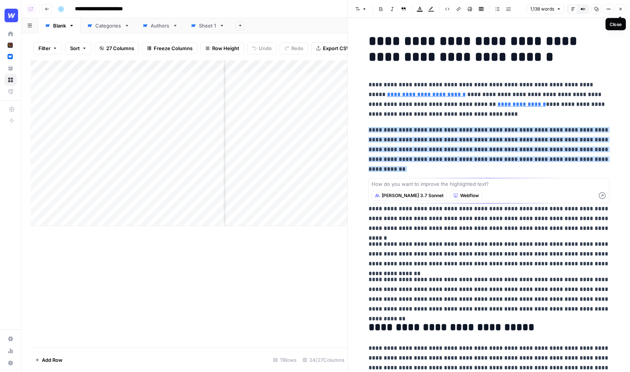  I want to click on button: Help + Support, so click(11, 363).